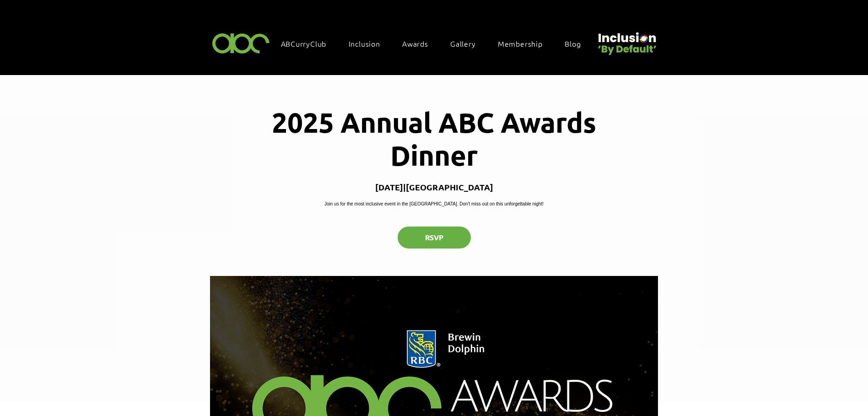 This screenshot has width=868, height=416. Describe the element at coordinates (525, 44) in the screenshot. I see `a: Membership` at that location.